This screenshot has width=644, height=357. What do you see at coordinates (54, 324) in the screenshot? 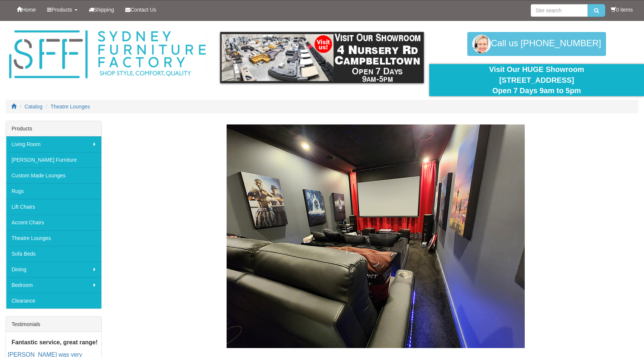
I see `div: Testimonials` at bounding box center [54, 324].